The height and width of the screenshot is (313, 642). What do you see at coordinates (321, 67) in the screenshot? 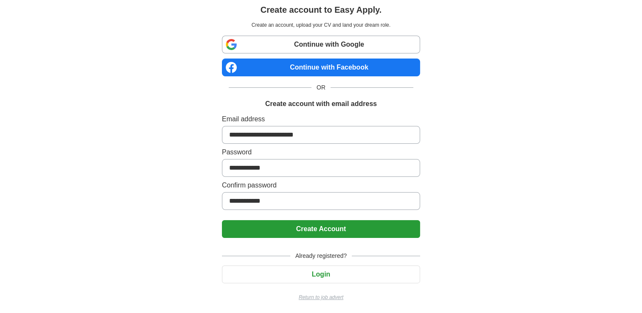
I see `a: Continue with Facebook` at bounding box center [321, 67].